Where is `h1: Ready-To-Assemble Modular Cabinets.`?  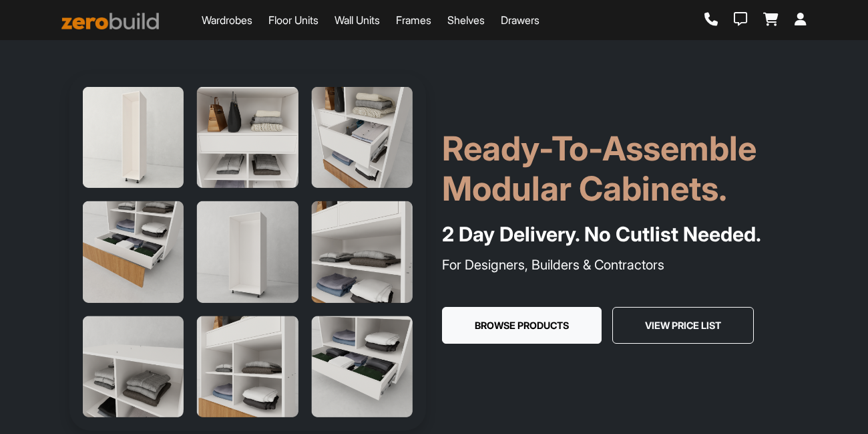 h1: Ready-To-Assemble Modular Cabinets. is located at coordinates (621, 168).